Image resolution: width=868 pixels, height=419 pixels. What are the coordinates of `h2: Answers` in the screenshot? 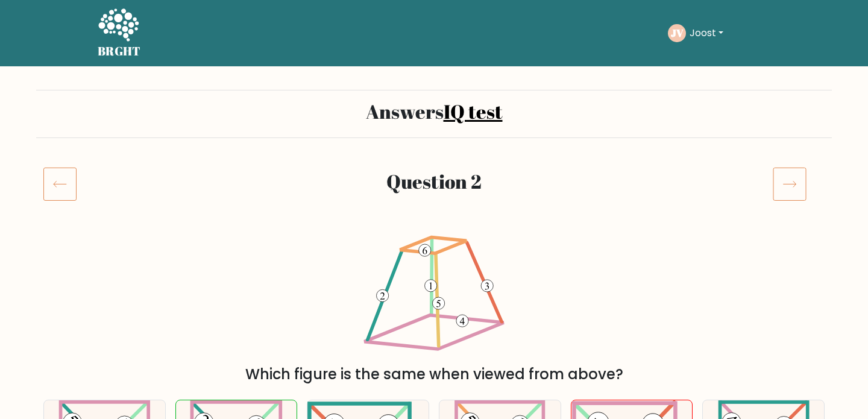 It's located at (434, 111).